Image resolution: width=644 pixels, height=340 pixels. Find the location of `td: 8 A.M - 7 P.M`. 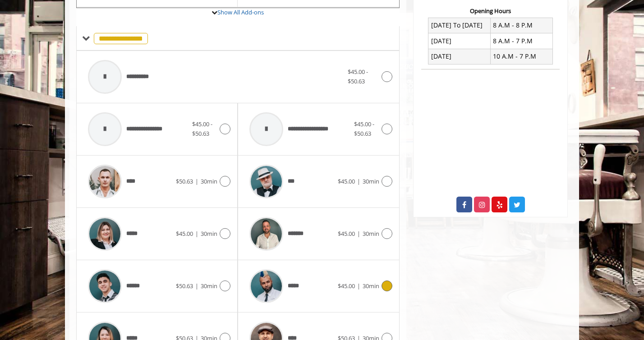

td: 8 A.M - 7 P.M is located at coordinates (521, 41).